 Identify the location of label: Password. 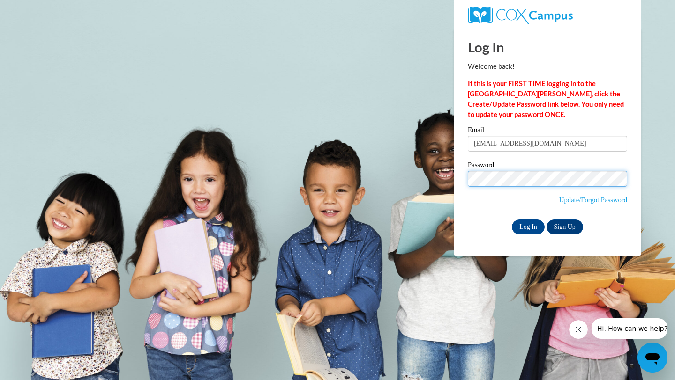
(547, 166).